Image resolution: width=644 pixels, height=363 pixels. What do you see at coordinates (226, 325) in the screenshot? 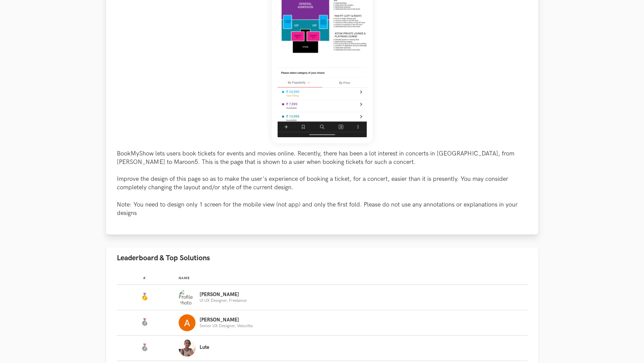
I see `p: Senior UX Designer, Velocitta` at bounding box center [226, 325].